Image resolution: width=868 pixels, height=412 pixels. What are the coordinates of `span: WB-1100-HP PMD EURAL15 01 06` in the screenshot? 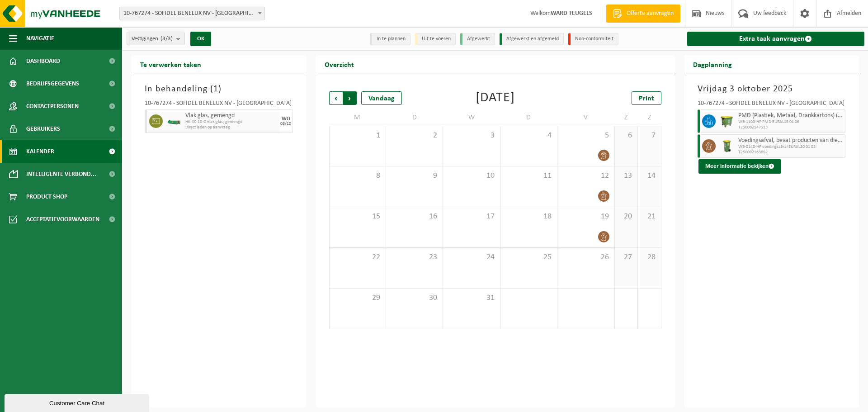 It's located at (790, 122).